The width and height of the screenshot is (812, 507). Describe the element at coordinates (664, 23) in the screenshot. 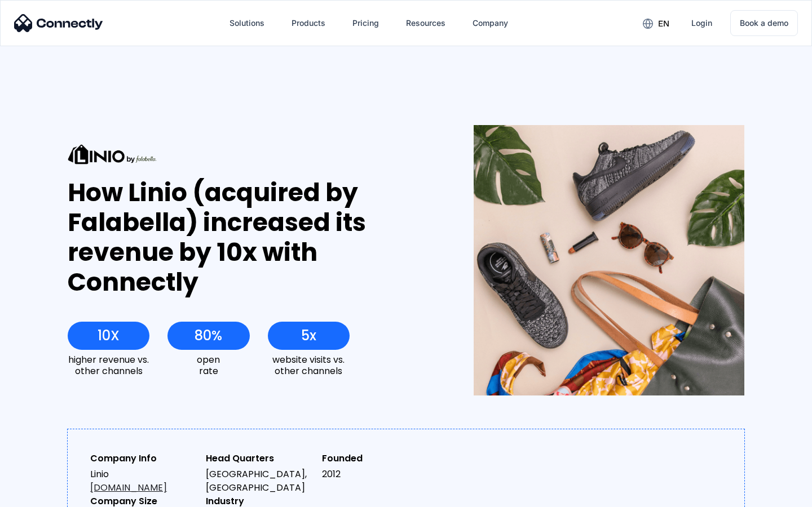

I see `div: en` at that location.